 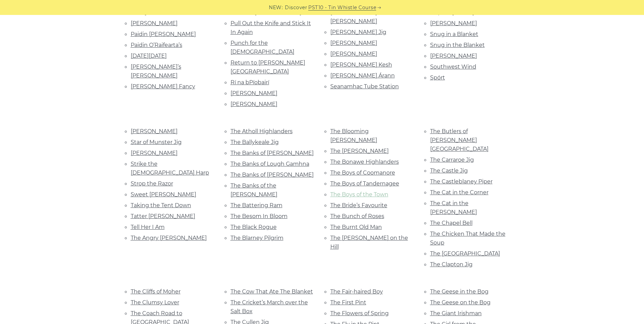 I want to click on a: The Cat in the Corner, so click(x=459, y=192).